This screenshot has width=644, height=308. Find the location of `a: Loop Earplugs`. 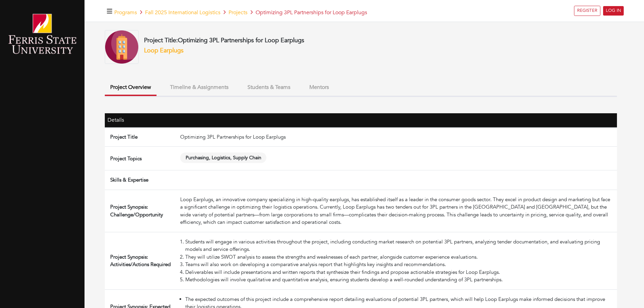

a: Loop Earplugs is located at coordinates (164, 51).